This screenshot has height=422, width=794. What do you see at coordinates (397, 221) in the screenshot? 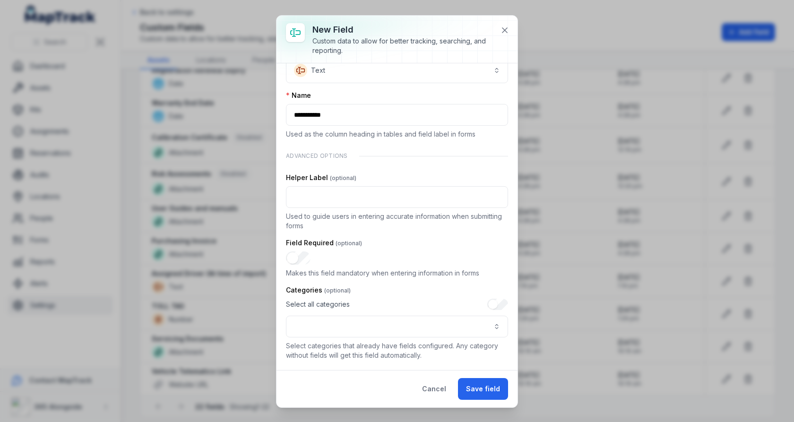
I see `p: Used to guide users in entering accurate information when submitting forms` at bounding box center [397, 221].